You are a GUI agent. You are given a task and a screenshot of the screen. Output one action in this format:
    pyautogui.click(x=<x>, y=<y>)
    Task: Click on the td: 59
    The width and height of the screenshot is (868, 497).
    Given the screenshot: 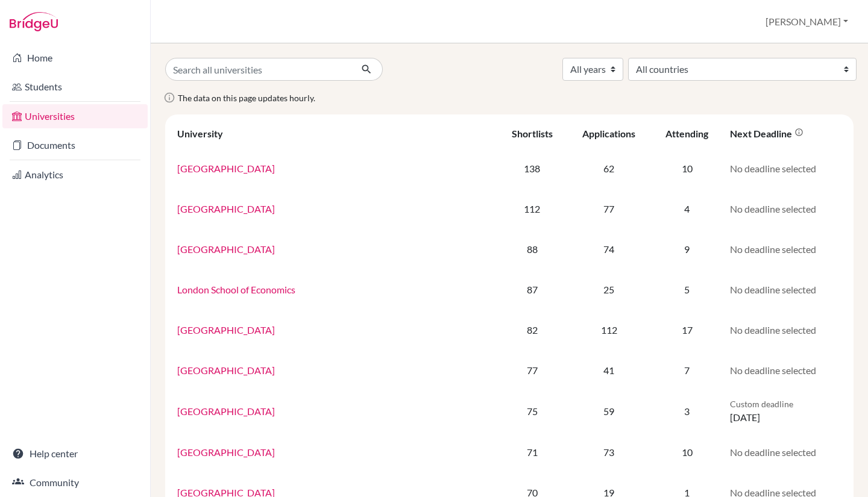 What is the action you would take?
    pyautogui.click(x=609, y=411)
    